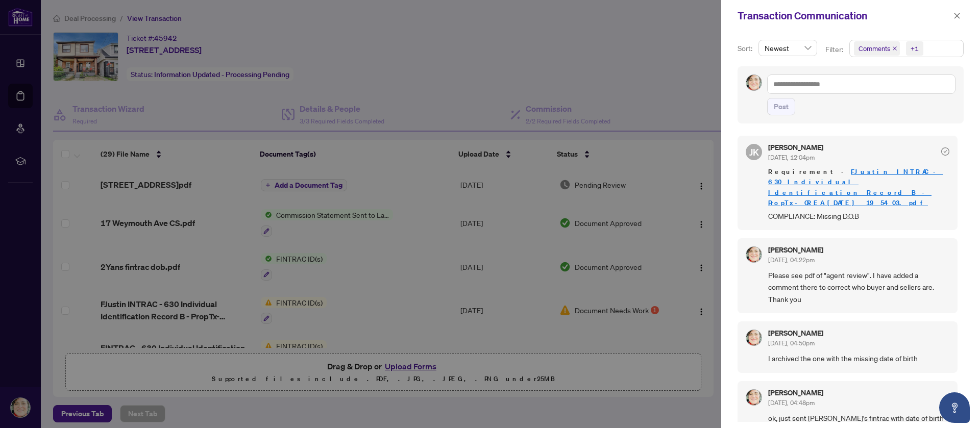 This screenshot has height=428, width=980. Describe the element at coordinates (955, 408) in the screenshot. I see `button: Open asap` at that location.